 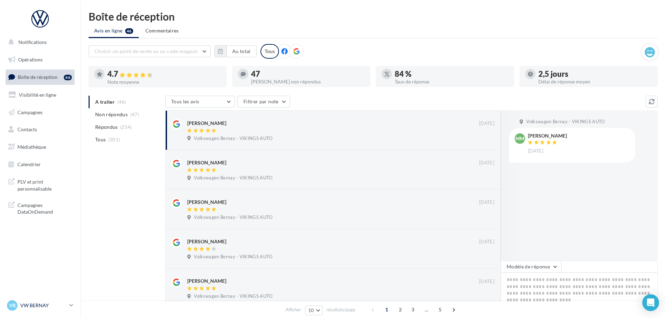 What do you see at coordinates (32, 42) in the screenshot?
I see `span: Notifications` at bounding box center [32, 42].